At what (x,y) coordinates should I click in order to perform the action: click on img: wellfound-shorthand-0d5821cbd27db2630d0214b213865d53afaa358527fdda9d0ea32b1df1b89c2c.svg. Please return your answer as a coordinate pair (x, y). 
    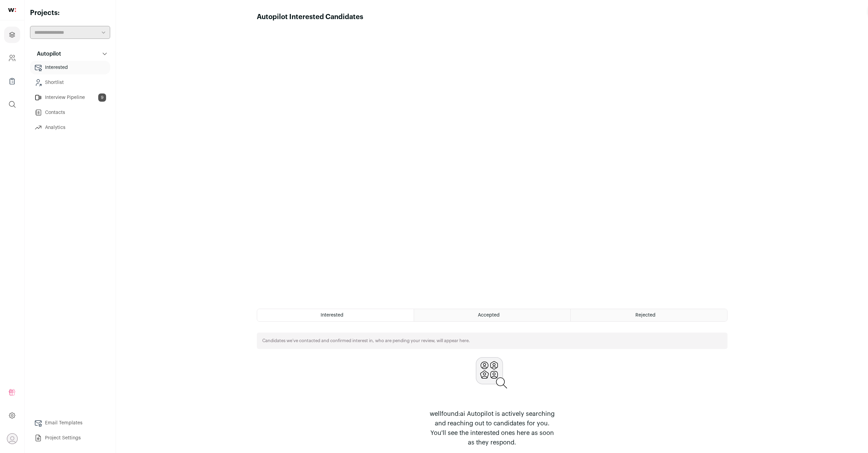
    Looking at the image, I should click on (12, 10).